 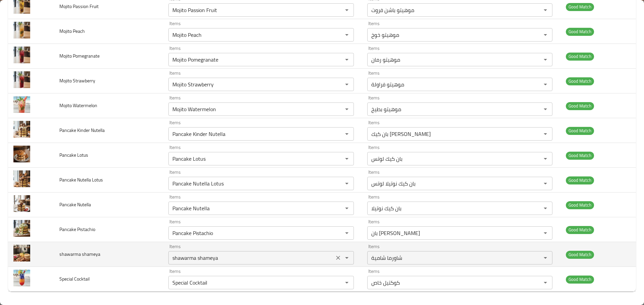 I want to click on span: Pancake Nutella Lotus, so click(x=81, y=180).